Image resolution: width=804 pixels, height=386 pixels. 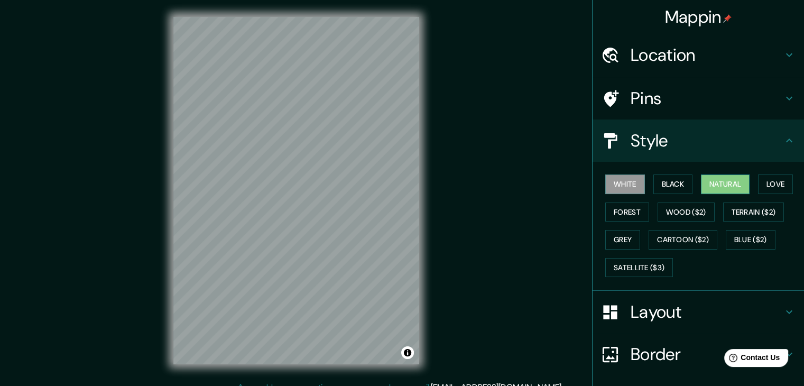 I want to click on button: Forest, so click(x=627, y=212).